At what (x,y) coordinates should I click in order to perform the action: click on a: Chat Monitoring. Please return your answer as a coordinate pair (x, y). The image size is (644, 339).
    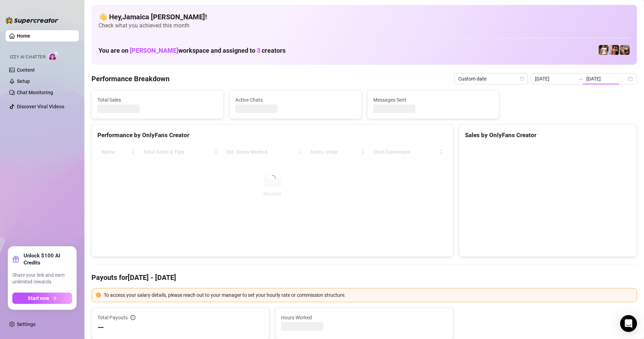
    Looking at the image, I should click on (35, 93).